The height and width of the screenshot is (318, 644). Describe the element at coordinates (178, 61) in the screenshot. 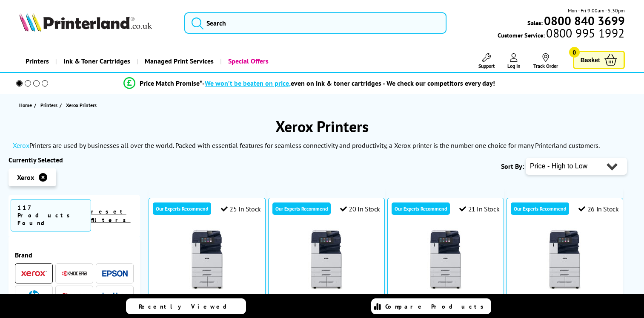

I see `a: Managed Print Services` at that location.